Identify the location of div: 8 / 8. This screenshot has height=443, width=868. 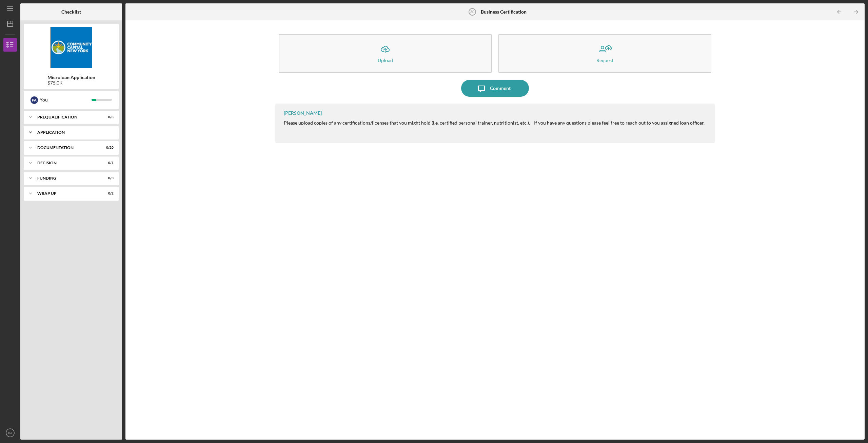
(108, 117).